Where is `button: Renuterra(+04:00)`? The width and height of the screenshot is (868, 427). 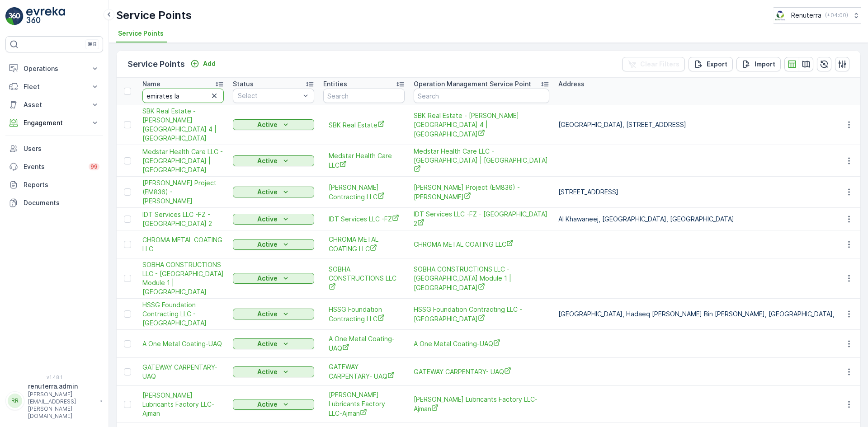 button: Renuterra(+04:00) is located at coordinates (817, 15).